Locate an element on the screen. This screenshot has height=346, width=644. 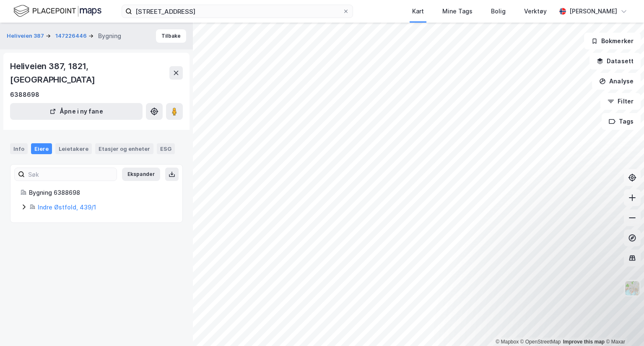
input: Søk is located at coordinates (70, 174).